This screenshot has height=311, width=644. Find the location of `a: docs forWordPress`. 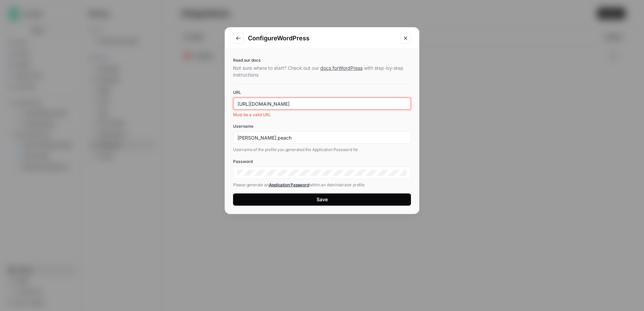

a: docs forWordPress is located at coordinates (341, 68).